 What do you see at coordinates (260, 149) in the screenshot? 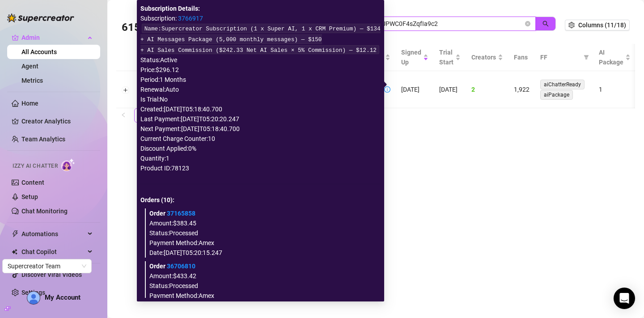
I see `div: Discount Applied: 0 %` at bounding box center [260, 149].